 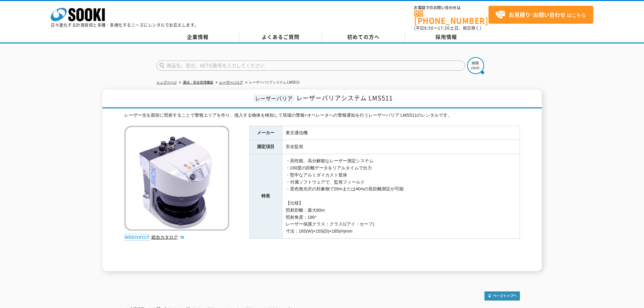 I want to click on a: 採用情報, so click(x=446, y=37).